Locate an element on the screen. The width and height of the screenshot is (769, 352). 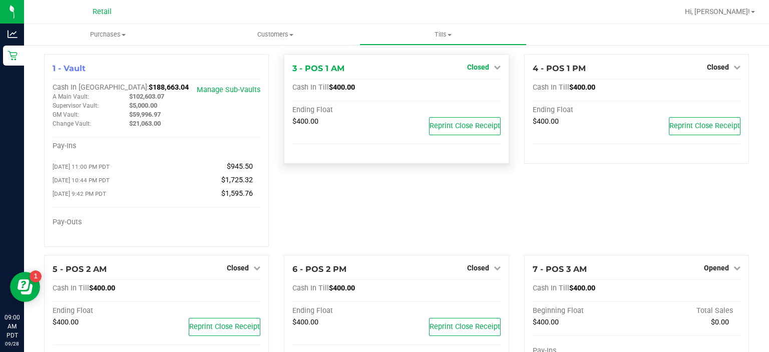
span: $0.00 is located at coordinates (720, 322).